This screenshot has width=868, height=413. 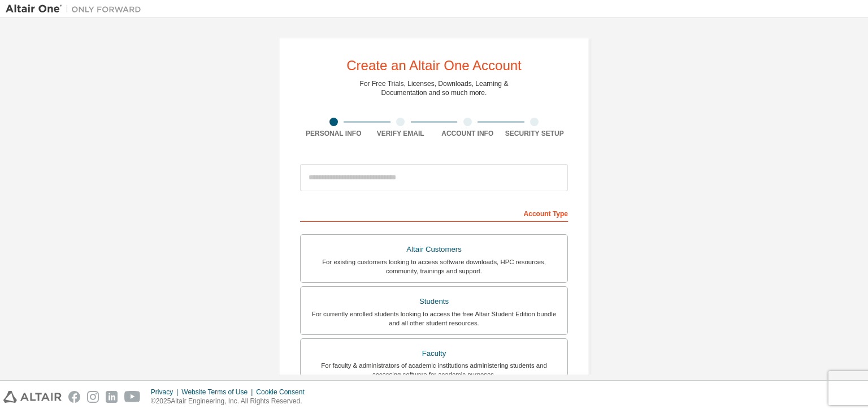 I want to click on div: For Free Trials, Licenses, Downloads, Learning & Documentation and so much more., so click(x=434, y=88).